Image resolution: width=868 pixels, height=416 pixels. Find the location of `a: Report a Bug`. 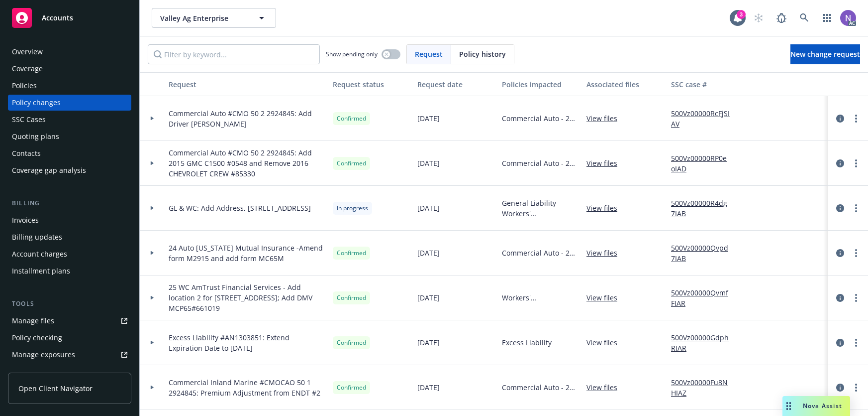

a: Report a Bug is located at coordinates (782, 18).